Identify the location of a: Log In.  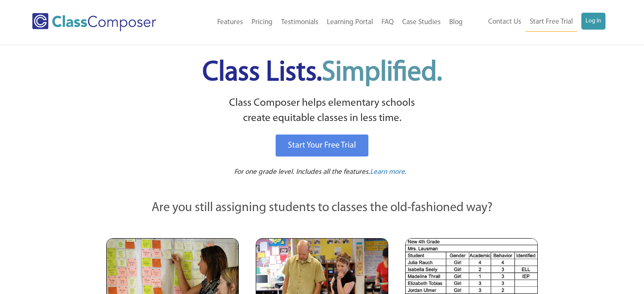
(593, 21).